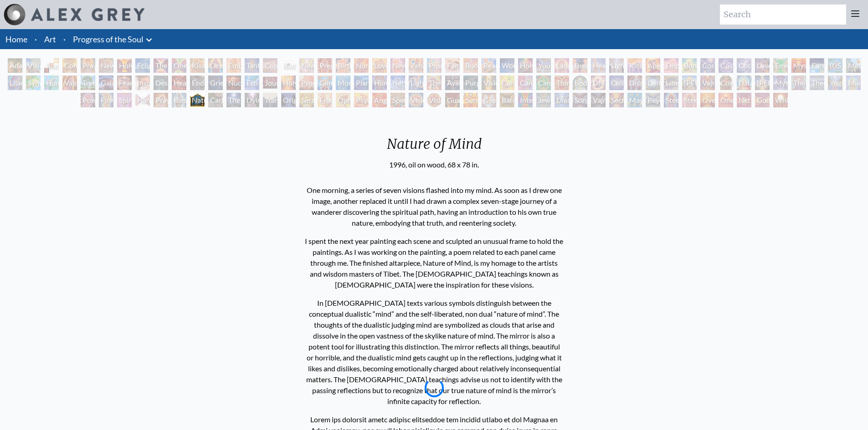 Image resolution: width=868 pixels, height=430 pixels. I want to click on input: Search, so click(783, 15).